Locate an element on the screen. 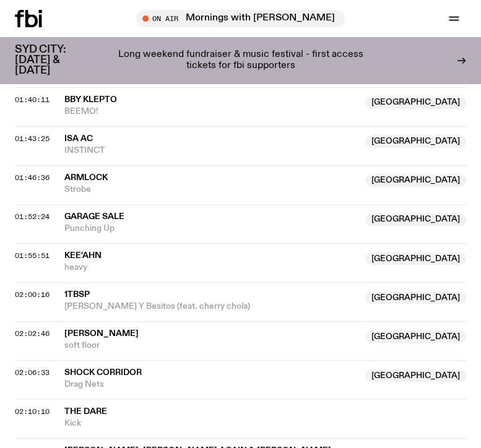  span: Kee'ahn is located at coordinates (83, 256).